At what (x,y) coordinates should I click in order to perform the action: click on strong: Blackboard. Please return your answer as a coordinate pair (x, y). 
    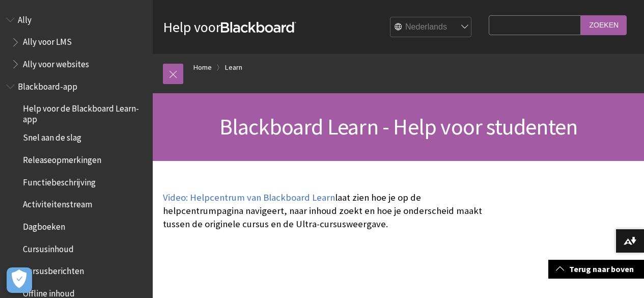
    Looking at the image, I should click on (259, 27).